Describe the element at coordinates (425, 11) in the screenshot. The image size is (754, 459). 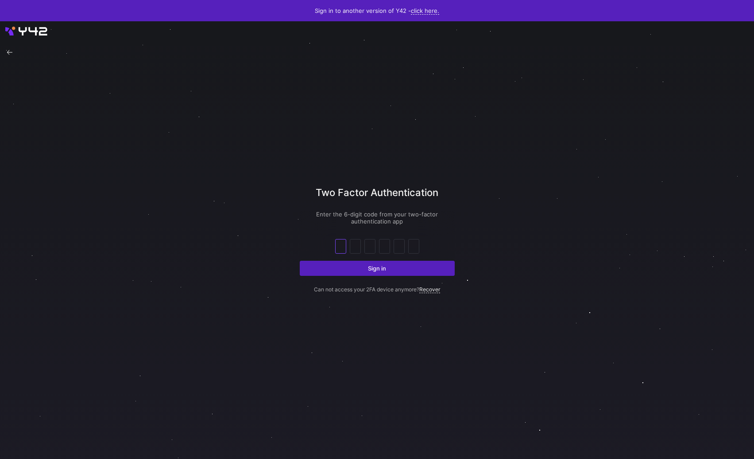
I see `a: click here.` at that location.